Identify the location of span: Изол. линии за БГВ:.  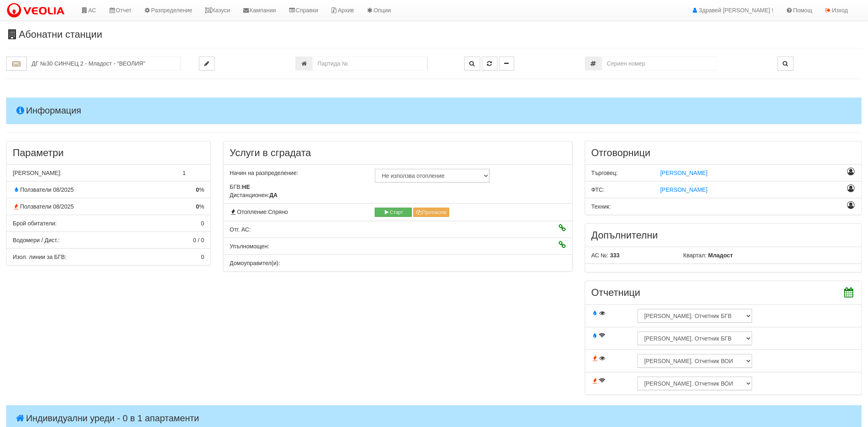
(39, 257).